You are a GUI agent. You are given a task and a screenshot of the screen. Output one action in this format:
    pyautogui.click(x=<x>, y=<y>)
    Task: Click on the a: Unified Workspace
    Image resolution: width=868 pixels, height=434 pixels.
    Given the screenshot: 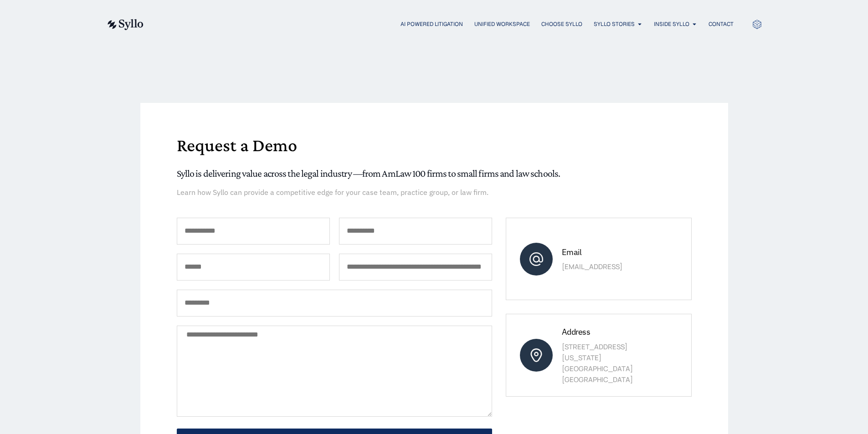 What is the action you would take?
    pyautogui.click(x=502, y=24)
    